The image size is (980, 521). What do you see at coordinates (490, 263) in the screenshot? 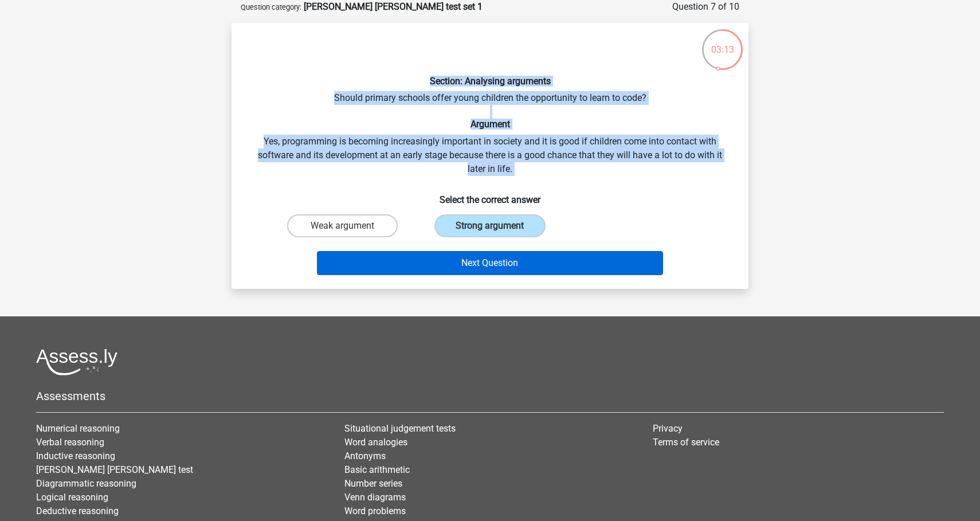
I see `button: Next Question` at bounding box center [490, 263].